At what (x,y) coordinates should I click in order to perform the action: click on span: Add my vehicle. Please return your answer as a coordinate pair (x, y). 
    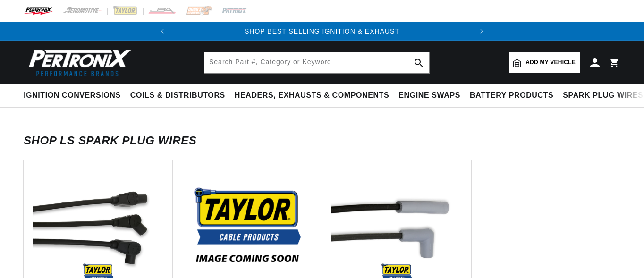
    Looking at the image, I should click on (551, 63).